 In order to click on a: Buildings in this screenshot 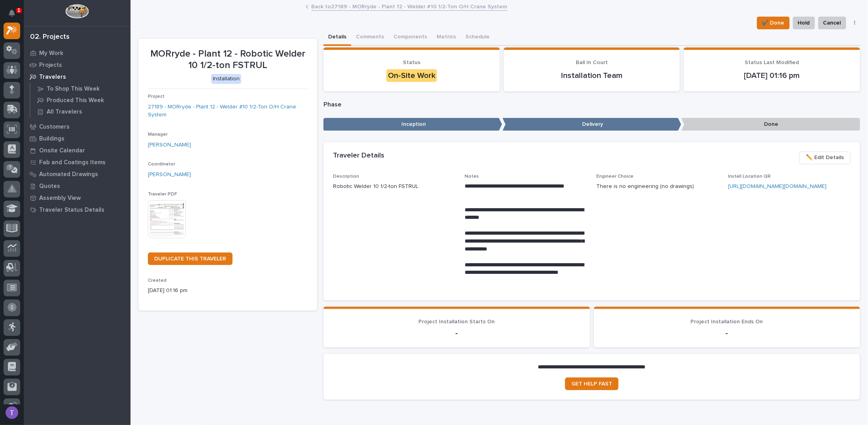, I will do `click(77, 139)`.